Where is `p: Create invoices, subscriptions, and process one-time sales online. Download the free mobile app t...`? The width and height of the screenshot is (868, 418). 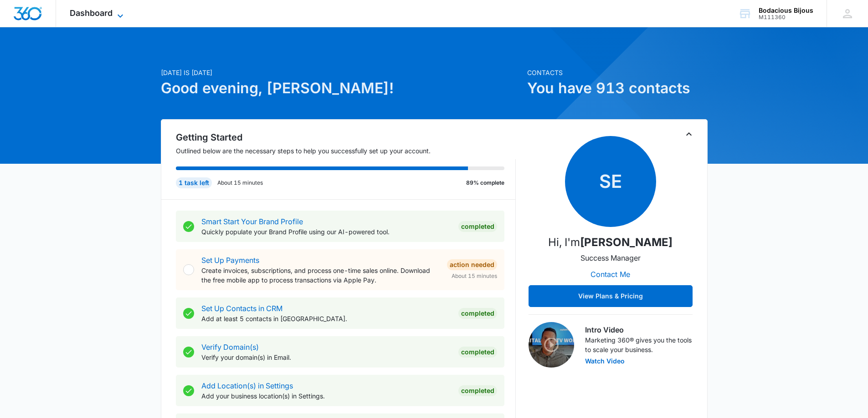
p: Create invoices, subscriptions, and process one-time sales online. Download the free mobile app t... is located at coordinates (320, 275).